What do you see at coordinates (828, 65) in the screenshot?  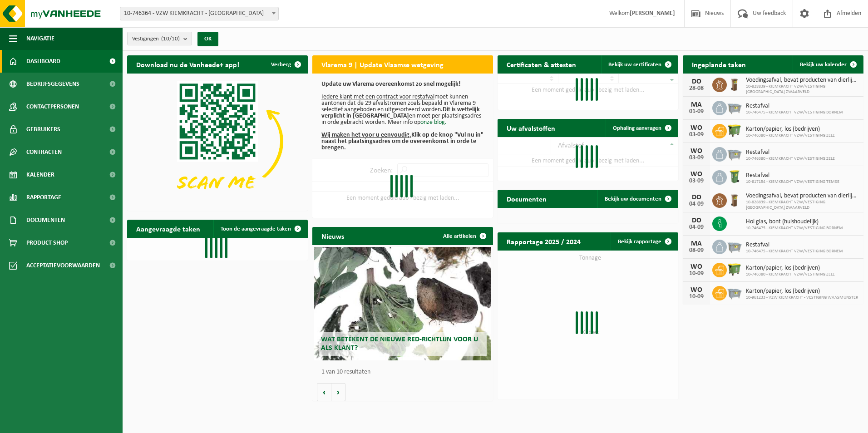 I see `a: Bekijk uw kalender` at bounding box center [828, 65].